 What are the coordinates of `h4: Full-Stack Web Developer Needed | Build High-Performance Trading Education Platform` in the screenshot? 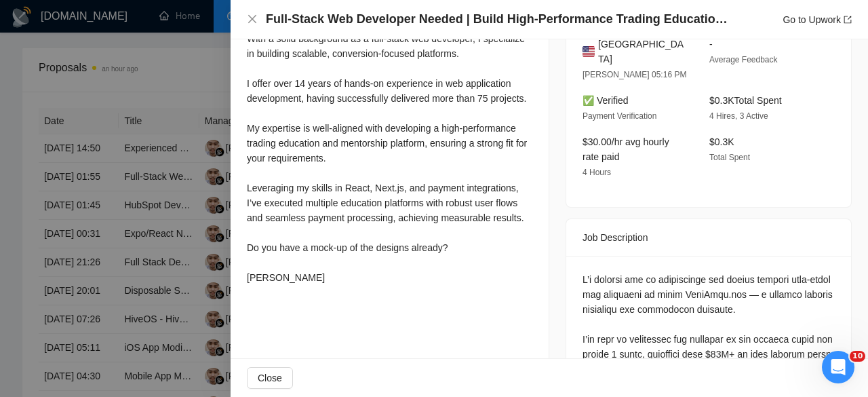 It's located at (500, 19).